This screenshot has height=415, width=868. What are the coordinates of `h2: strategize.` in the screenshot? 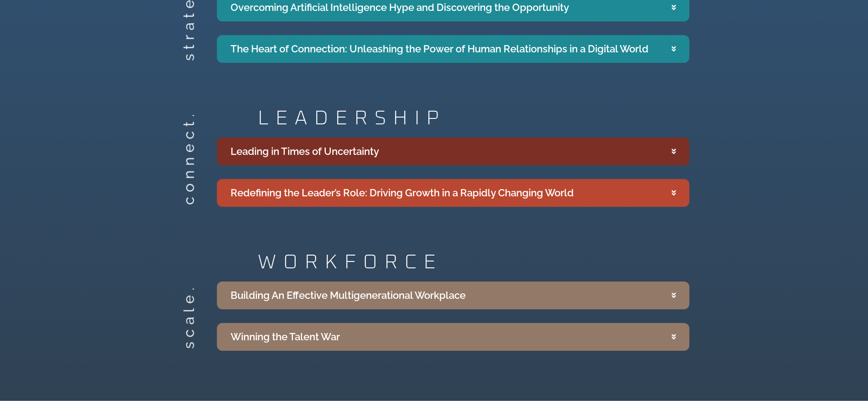 It's located at (188, 53).